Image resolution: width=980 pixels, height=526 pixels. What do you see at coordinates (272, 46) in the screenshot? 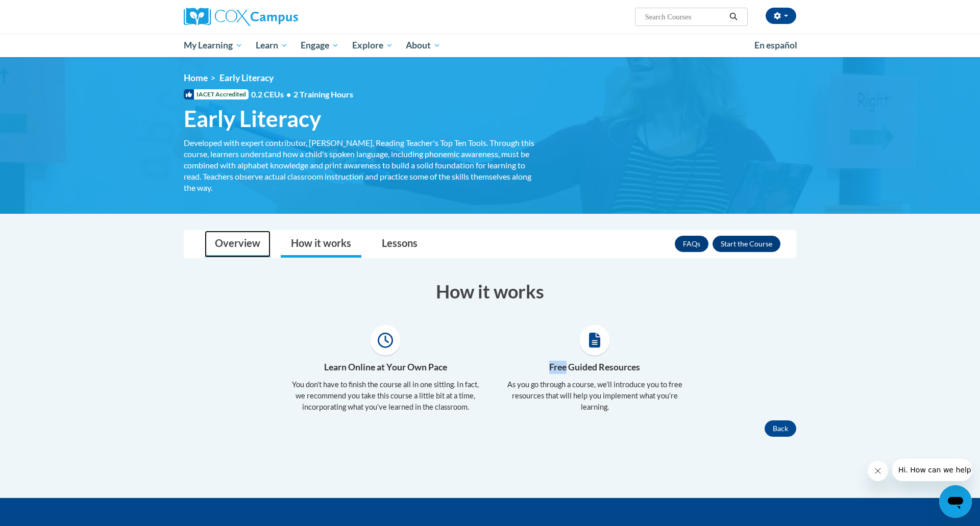
I see `a: Learn` at bounding box center [272, 46].